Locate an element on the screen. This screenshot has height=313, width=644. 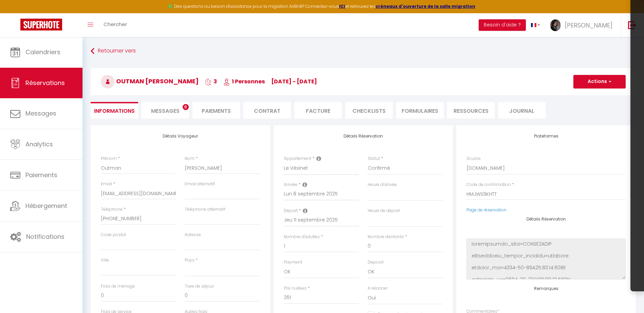
button: Ouvrir le widget de chat LiveChat is located at coordinates (16, 13).